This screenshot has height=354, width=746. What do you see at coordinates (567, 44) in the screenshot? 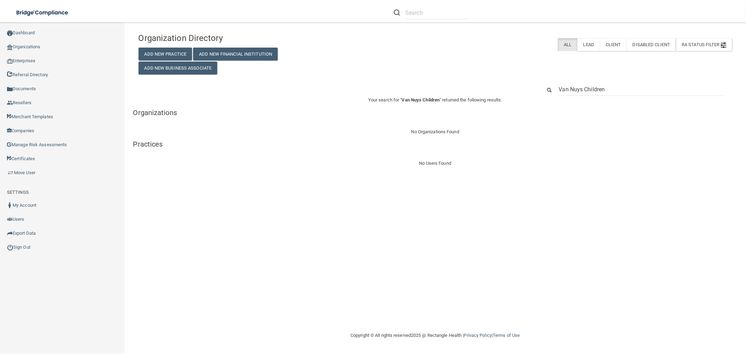
I see `label: All` at bounding box center [567, 44].